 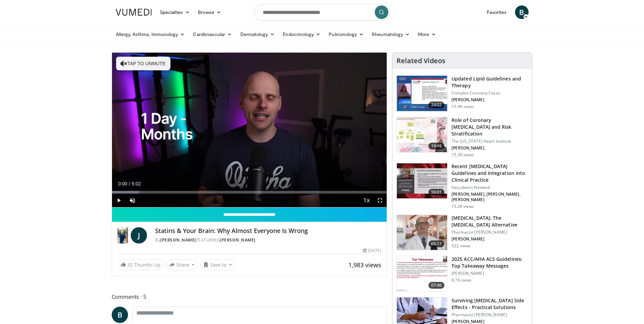 What do you see at coordinates (422, 135) in the screenshot?
I see `img: 1efa8c99-7b8a-4ab5-a569-1c219ae7bd2c.150x105_q85_crop-smart_upscale.jpg` at bounding box center [422, 135].